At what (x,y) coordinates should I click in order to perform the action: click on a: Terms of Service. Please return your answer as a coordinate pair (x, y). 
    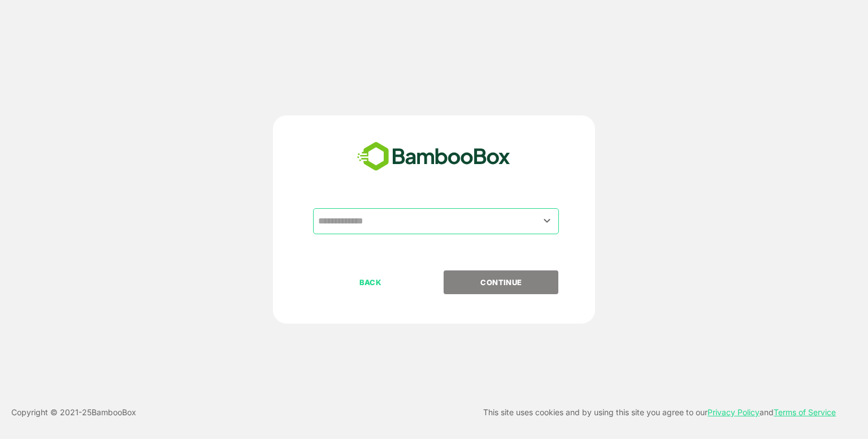
    Looking at the image, I should click on (805, 412).